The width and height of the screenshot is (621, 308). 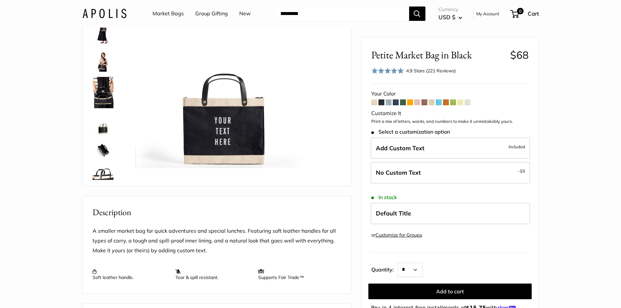 What do you see at coordinates (525, 14) in the screenshot?
I see `a: 0 Cart` at bounding box center [525, 14].